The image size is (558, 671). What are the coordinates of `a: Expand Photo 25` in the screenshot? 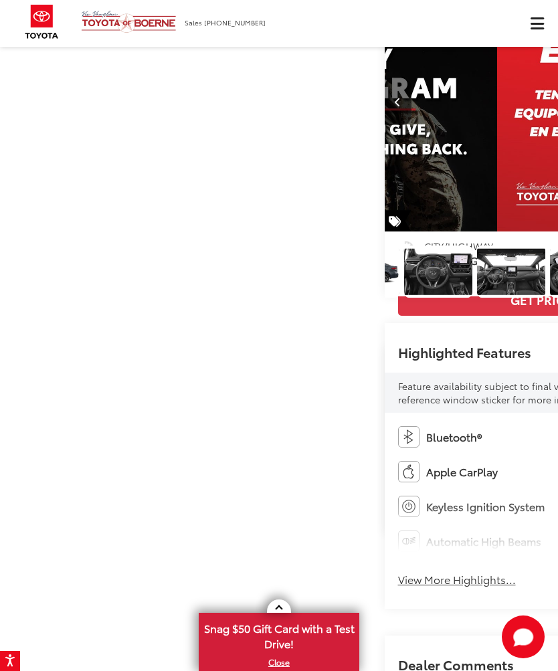 It's located at (511, 272).